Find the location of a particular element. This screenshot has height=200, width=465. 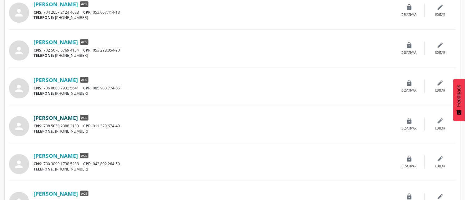

div: 700 3099 1738 5233 043.802.264-50 is located at coordinates (214, 164).